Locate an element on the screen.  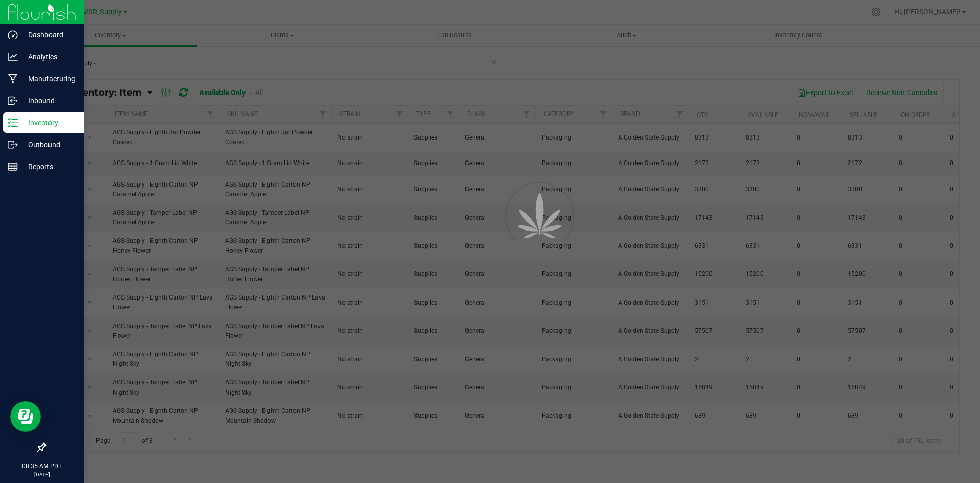
inline-svg: Inventory is located at coordinates (13, 122).